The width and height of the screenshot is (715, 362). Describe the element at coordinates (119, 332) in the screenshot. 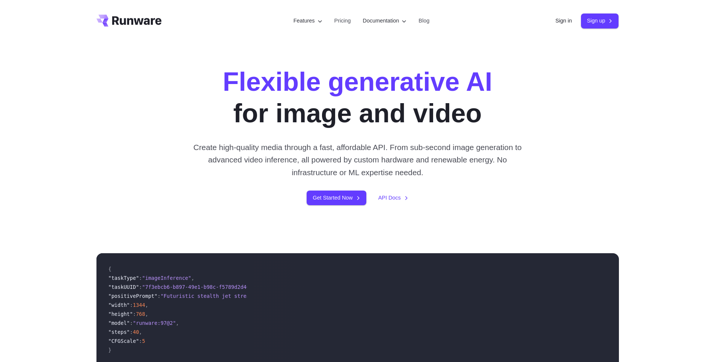

I see `span: "steps"` at that location.